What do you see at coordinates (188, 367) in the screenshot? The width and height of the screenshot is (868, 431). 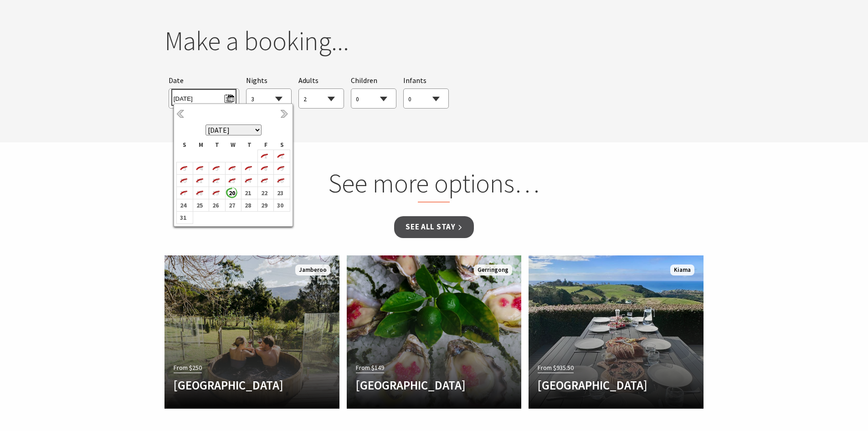 I see `span: From $250` at bounding box center [188, 367].